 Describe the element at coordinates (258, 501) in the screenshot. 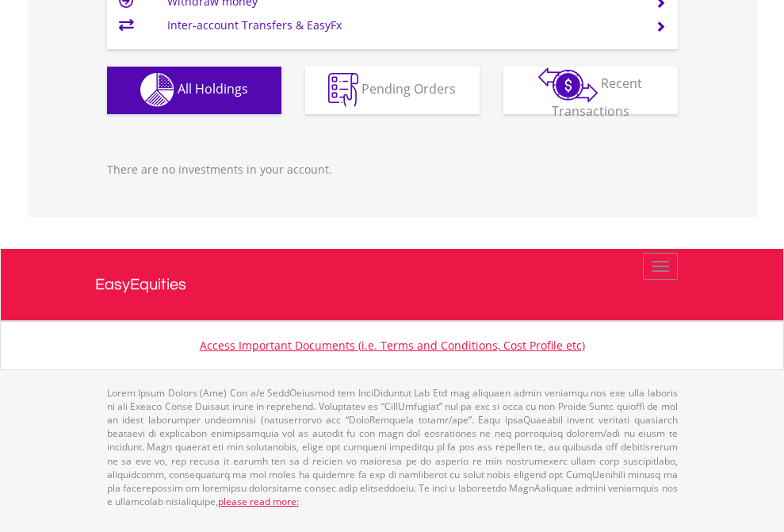

I see `a: please read more:` at that location.